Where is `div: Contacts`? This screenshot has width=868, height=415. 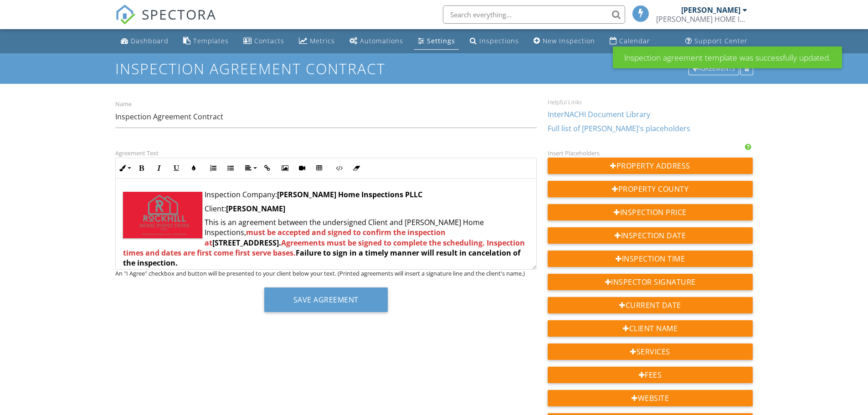
div: Contacts is located at coordinates (269, 41).